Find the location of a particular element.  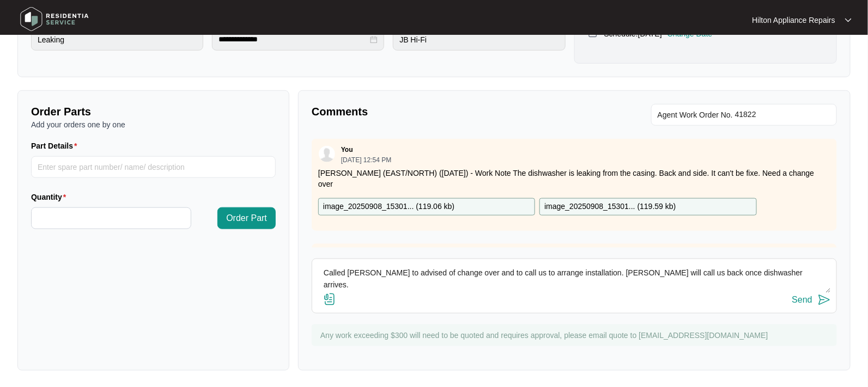

button: Send is located at coordinates (811, 300).